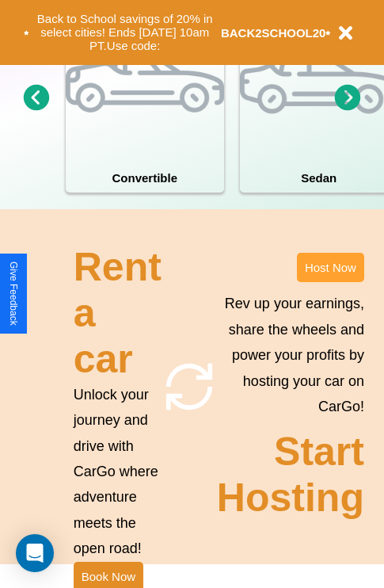 The height and width of the screenshot is (588, 384). What do you see at coordinates (117, 313) in the screenshot?
I see `h2: Rent a car` at bounding box center [117, 313].